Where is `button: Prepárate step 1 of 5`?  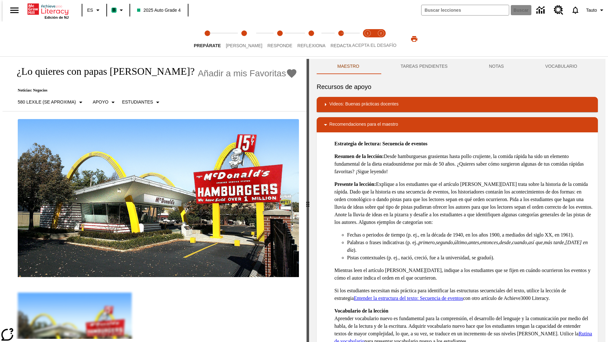 button: Prepárate step 1 of 5 is located at coordinates (207, 39).